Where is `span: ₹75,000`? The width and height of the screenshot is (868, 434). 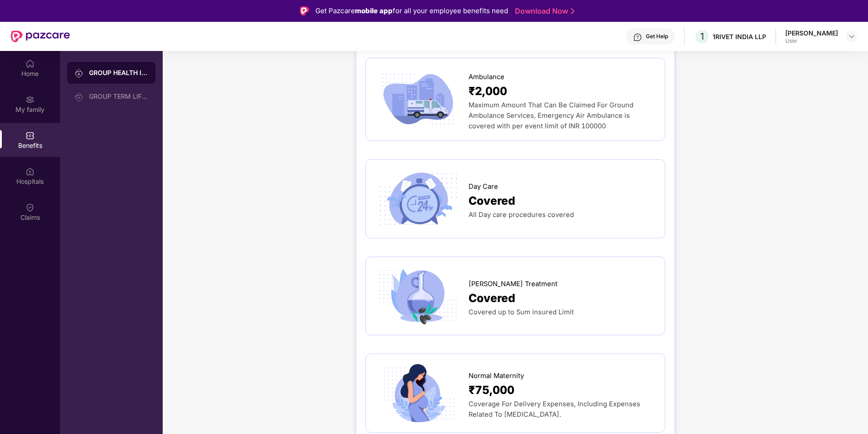 span: ₹75,000 is located at coordinates (491, 390).